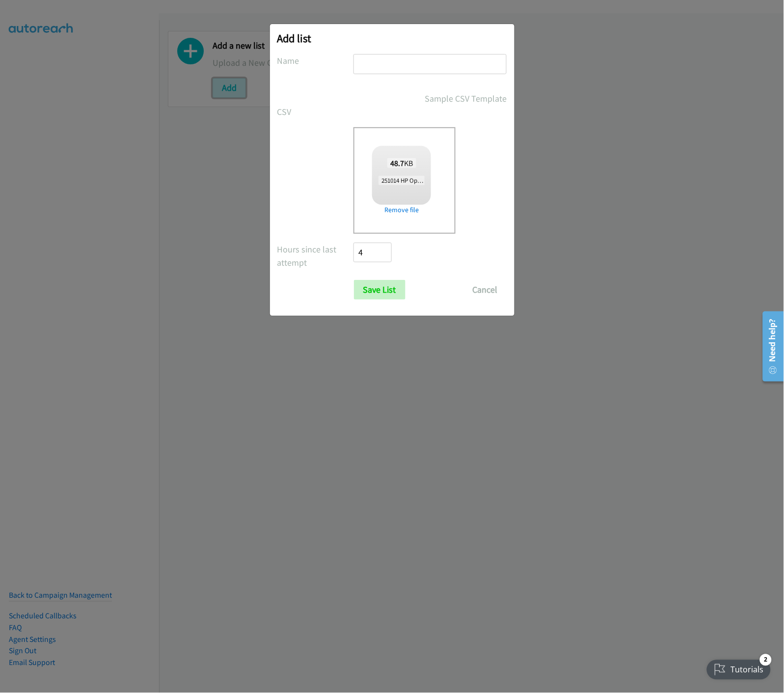 This screenshot has width=784, height=693. What do you see at coordinates (17, 33) in the screenshot?
I see `div: Need help?` at bounding box center [17, 33].